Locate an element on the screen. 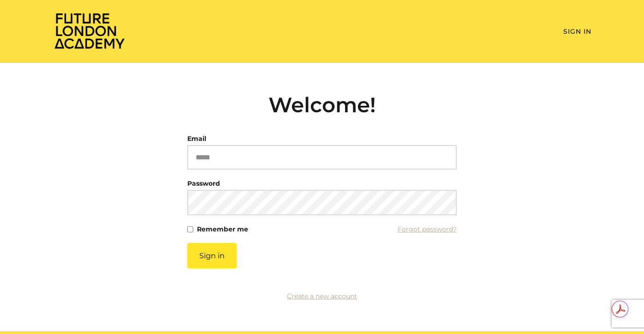 The width and height of the screenshot is (644, 334). h2: Welcome! is located at coordinates (322, 105).